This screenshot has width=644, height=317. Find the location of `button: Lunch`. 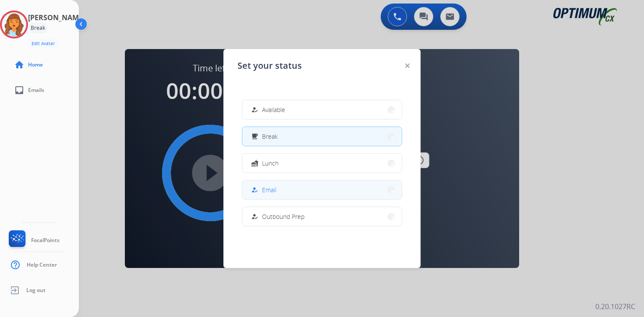

button: Lunch is located at coordinates (322, 163).